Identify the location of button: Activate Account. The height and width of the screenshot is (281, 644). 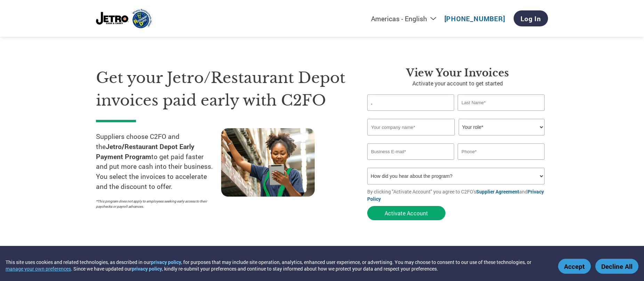
(406, 213).